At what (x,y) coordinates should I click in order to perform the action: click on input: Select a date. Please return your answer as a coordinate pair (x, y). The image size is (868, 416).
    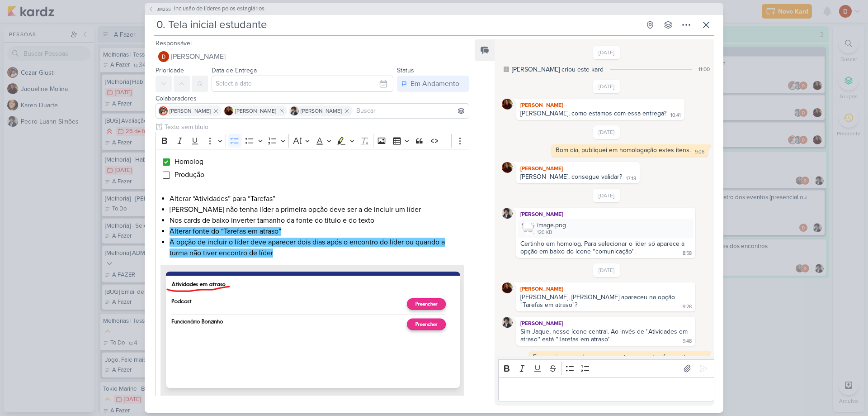
    Looking at the image, I should click on (303, 84).